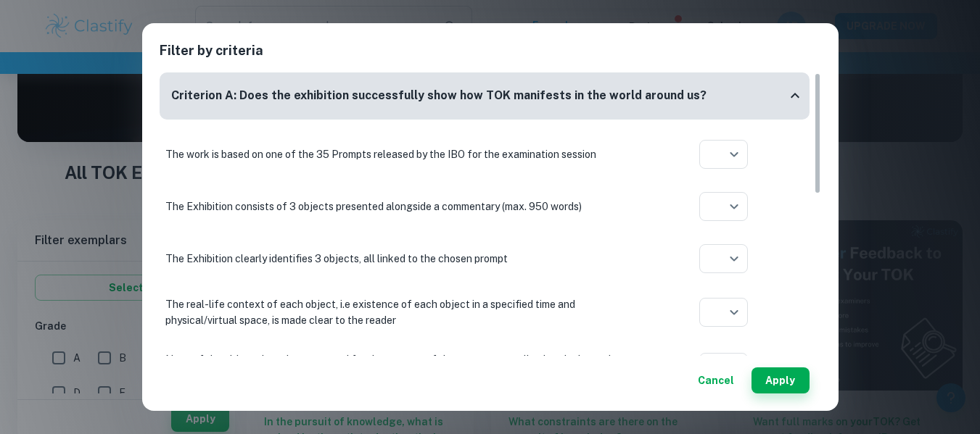 The image size is (980, 434). Describe the element at coordinates (405, 312) in the screenshot. I see `p: The real-life context of each object, i.e existence of each object in a specified time and physic...` at that location.